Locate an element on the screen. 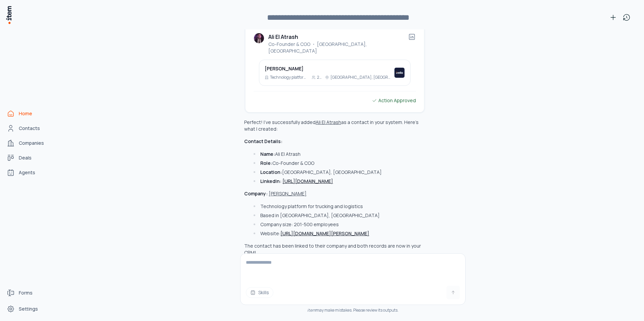 The image size is (644, 321). p: The contact has been linked to their company and both records are now in your CRM! is located at coordinates (335, 249).